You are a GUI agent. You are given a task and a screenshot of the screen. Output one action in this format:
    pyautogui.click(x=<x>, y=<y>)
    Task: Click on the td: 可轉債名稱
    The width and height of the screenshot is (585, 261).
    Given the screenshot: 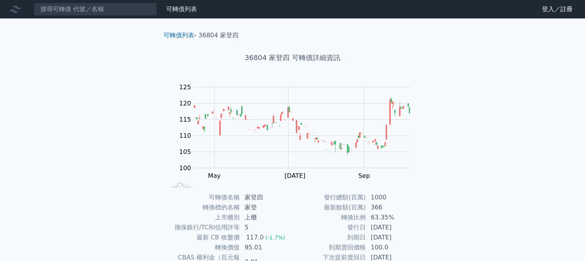 What is the action you would take?
    pyautogui.click(x=203, y=197)
    